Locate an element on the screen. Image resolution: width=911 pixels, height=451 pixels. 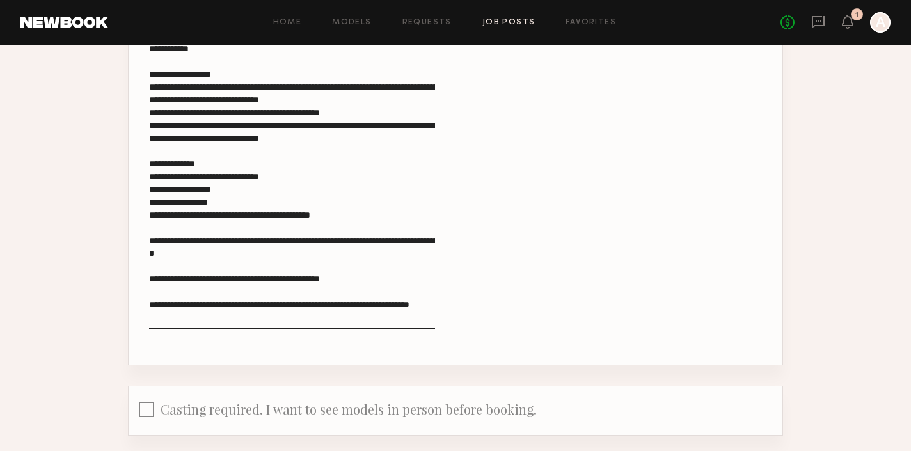
div: 1 is located at coordinates (856, 15).